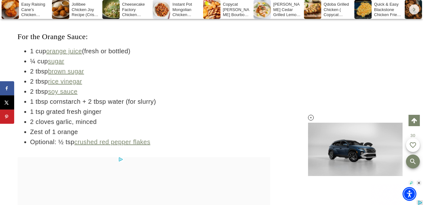 The width and height of the screenshot is (423, 205). What do you see at coordinates (150, 112) in the screenshot?
I see `li: 1 tsp grated fresh ginger` at bounding box center [150, 112].